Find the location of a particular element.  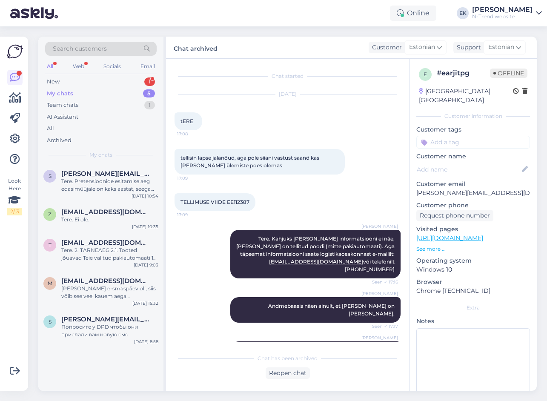

span: t is located at coordinates (50, 245).